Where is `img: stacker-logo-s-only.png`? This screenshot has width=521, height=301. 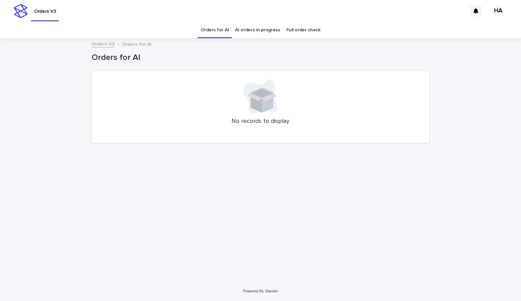
img: stacker-logo-s-only.png is located at coordinates (21, 11).